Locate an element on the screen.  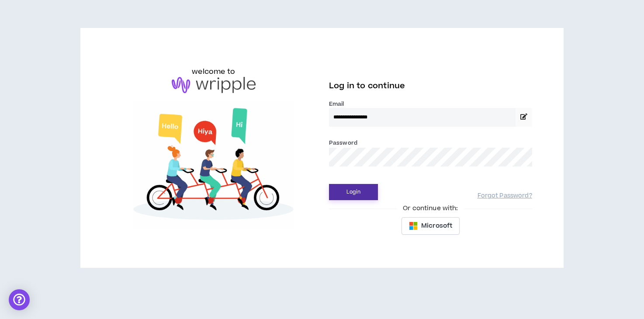
span: Log in to continue is located at coordinates (367, 86).